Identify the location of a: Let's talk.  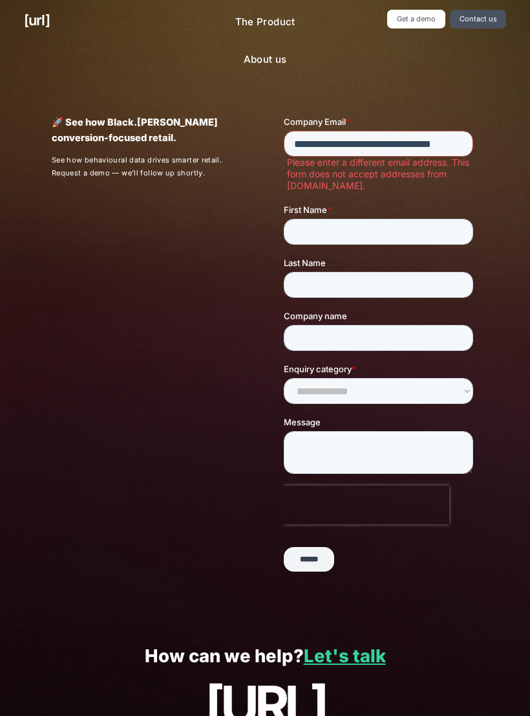
(345, 655).